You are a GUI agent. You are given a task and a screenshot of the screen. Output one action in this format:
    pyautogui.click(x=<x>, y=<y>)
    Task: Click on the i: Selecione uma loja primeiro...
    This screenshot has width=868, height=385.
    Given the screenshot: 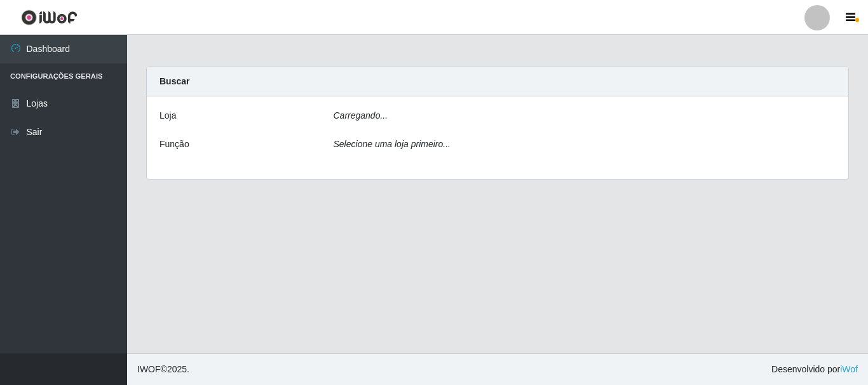 What is the action you would take?
    pyautogui.click(x=392, y=144)
    